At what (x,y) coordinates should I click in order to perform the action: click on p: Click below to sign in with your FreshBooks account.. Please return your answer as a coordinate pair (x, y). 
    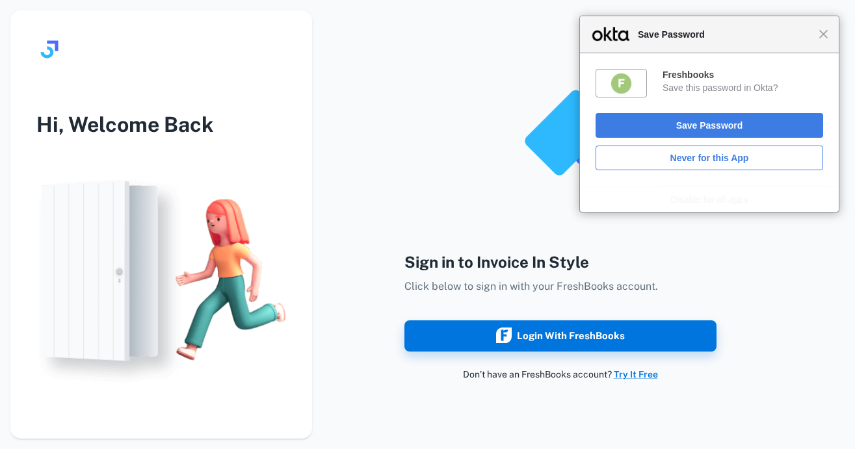
    Looking at the image, I should click on (561, 287).